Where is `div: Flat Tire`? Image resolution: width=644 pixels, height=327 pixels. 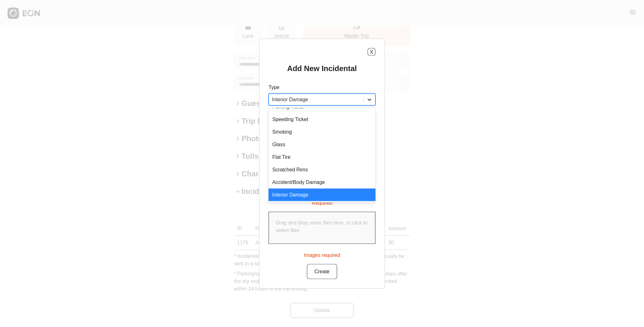 div: Flat Tire is located at coordinates (322, 157).